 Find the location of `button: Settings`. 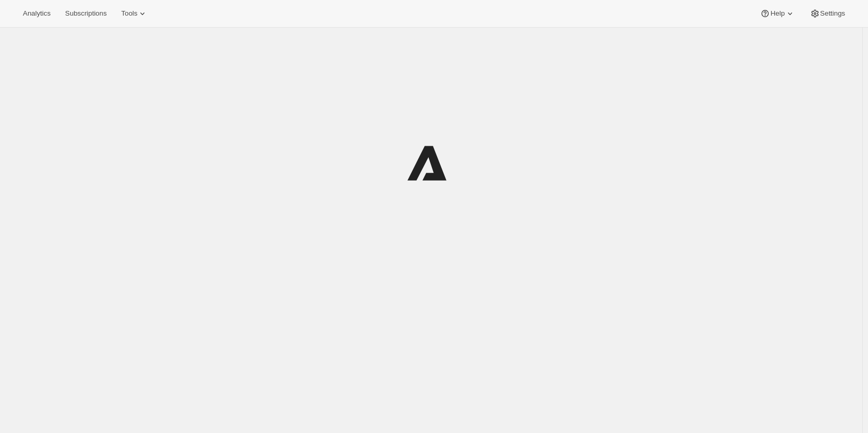

button: Settings is located at coordinates (828, 13).